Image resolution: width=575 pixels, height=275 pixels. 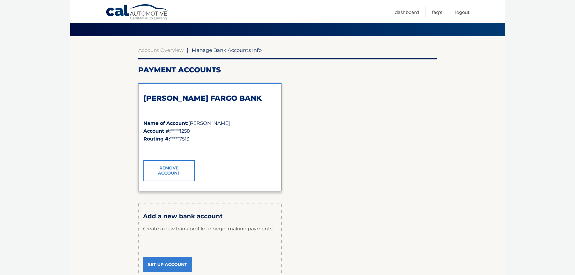 What do you see at coordinates (169, 171) in the screenshot?
I see `a: Remove Account` at bounding box center [169, 171].